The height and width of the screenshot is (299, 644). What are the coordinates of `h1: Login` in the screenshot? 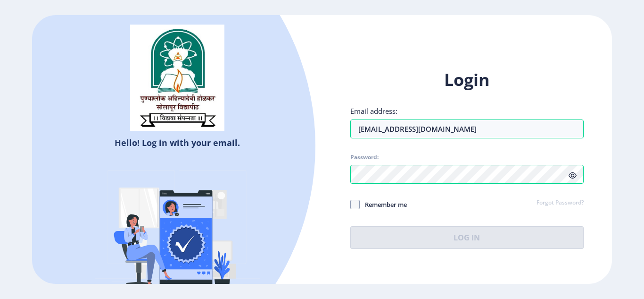 It's located at (467, 79).